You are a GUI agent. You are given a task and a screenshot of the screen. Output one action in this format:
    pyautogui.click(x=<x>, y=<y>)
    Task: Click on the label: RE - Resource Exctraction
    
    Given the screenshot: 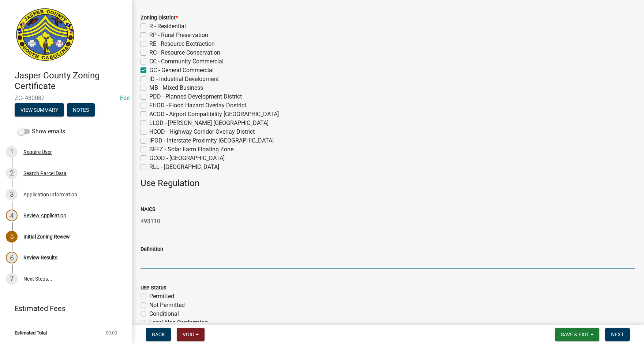 What is the action you would take?
    pyautogui.click(x=182, y=44)
    